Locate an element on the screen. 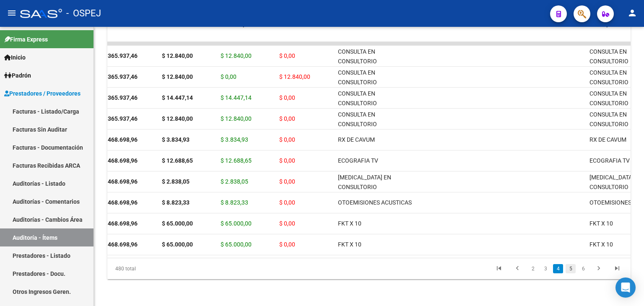 Image resolution: width=644 pixels, height=306 pixels. span: $ 2.838,05 is located at coordinates (234, 182).